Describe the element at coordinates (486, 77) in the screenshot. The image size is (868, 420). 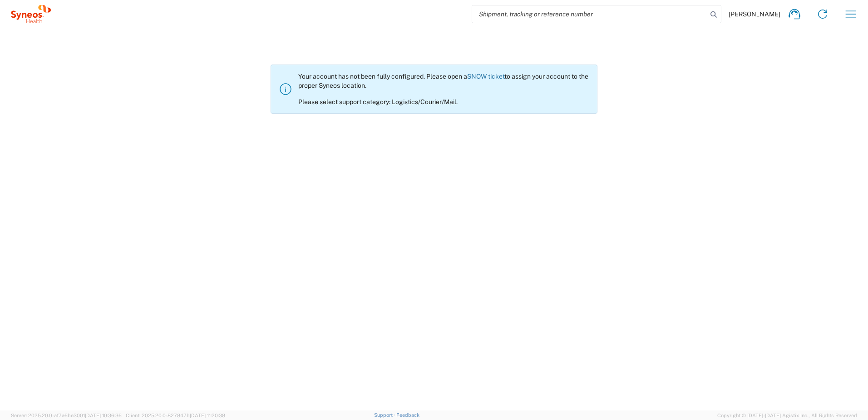
I see `a: SNOW ticket` at that location.